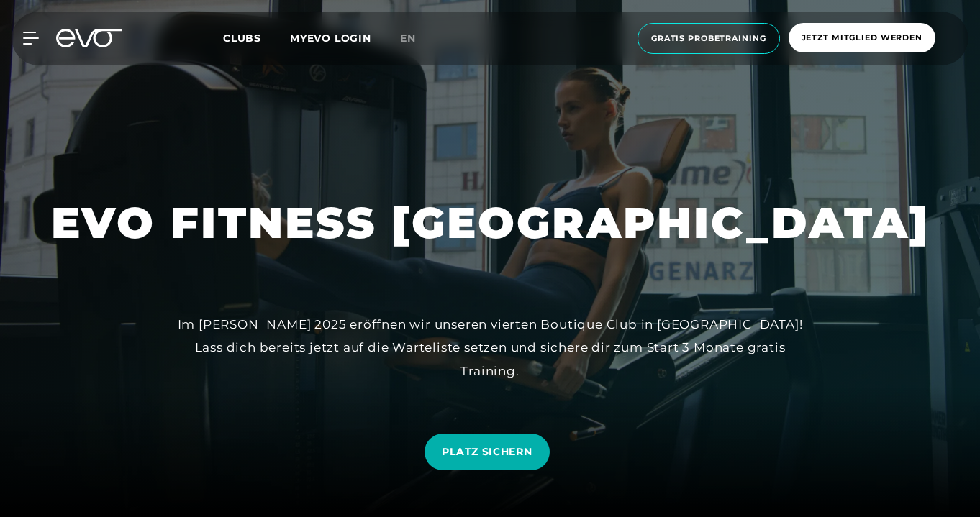 Image resolution: width=980 pixels, height=517 pixels. Describe the element at coordinates (862, 38) in the screenshot. I see `span: Jetzt Mitglied werden` at that location.